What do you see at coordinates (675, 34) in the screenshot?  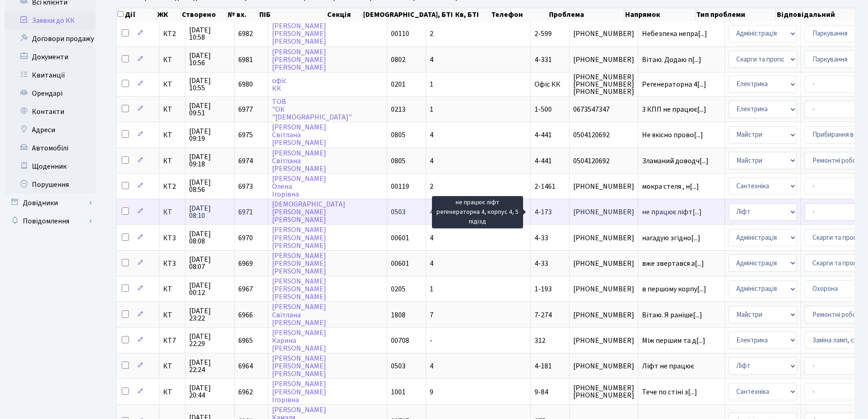 I see `span: Небезпека непра[...]` at bounding box center [675, 34].